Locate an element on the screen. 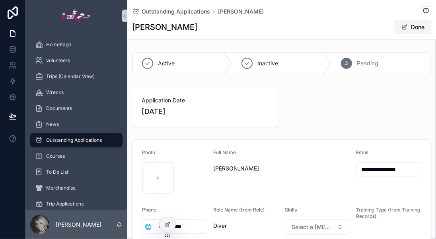 The height and width of the screenshot is (239, 436). span: Photo is located at coordinates (149, 152).